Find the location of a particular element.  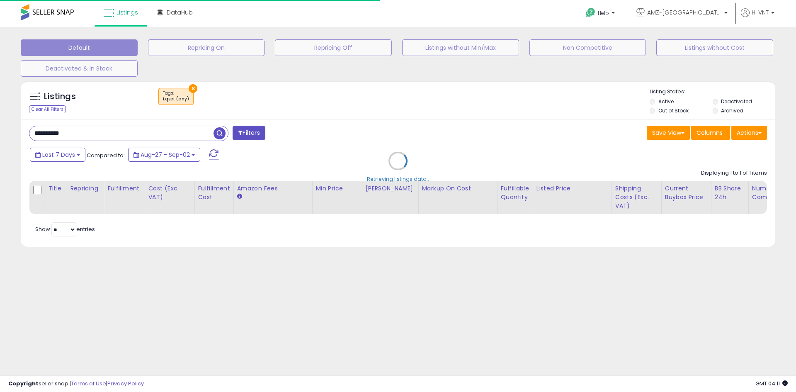

button: Listings without Cost is located at coordinates (714, 48).